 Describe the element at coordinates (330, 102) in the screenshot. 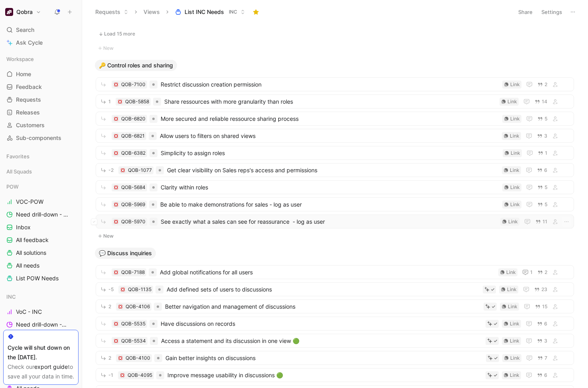

I see `span: Share ressources with more granularity than roles` at that location.